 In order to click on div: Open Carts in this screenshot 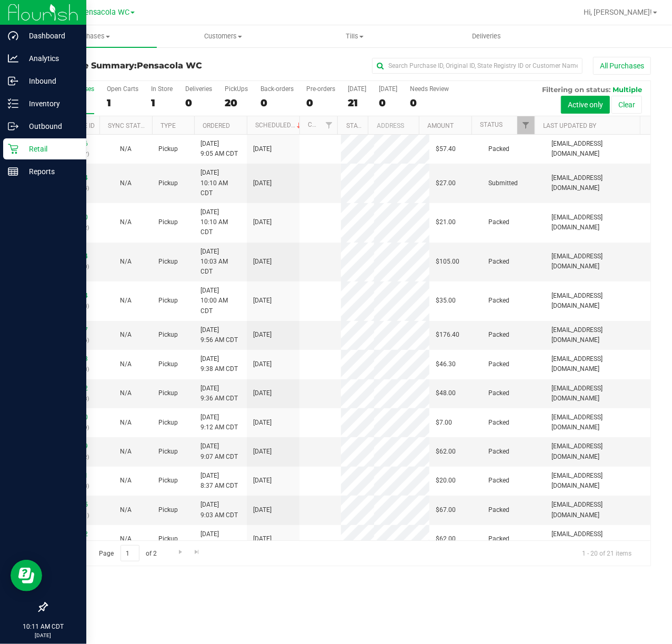, I will do `click(123, 89)`.